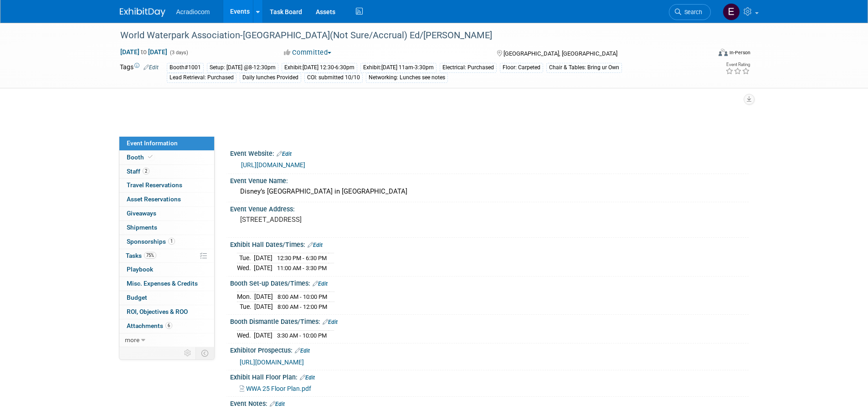 Image resolution: width=868 pixels, height=415 pixels. Describe the element at coordinates (692, 12) in the screenshot. I see `span: Search` at that location.